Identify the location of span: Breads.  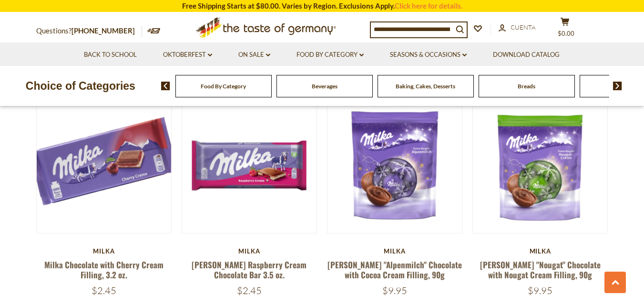
(527, 86).